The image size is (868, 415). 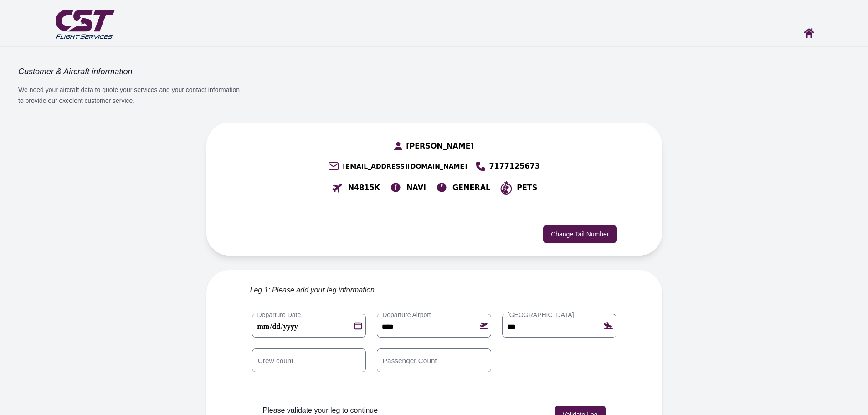 I want to click on span: Please add your leg information, so click(x=323, y=290).